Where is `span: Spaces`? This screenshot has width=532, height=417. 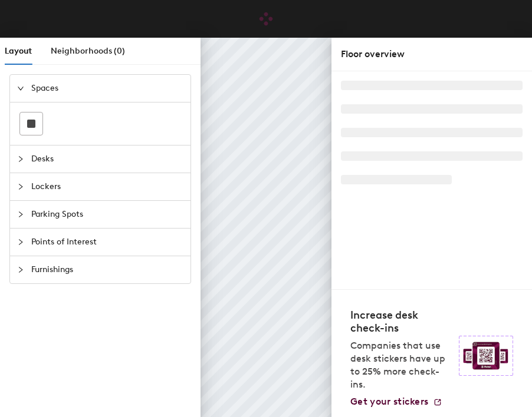 span: Spaces is located at coordinates (107, 89).